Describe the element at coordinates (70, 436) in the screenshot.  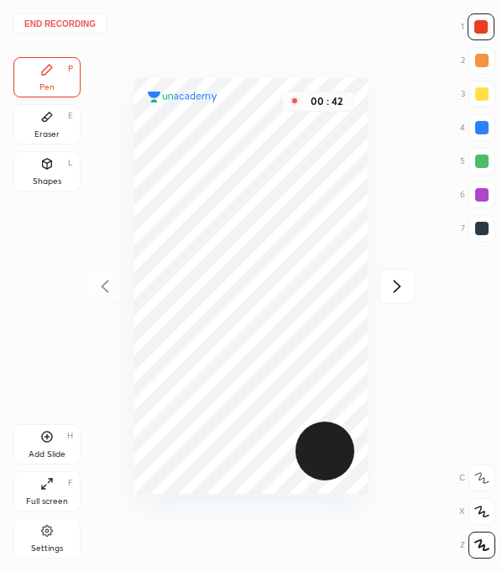
I see `div: H` at that location.